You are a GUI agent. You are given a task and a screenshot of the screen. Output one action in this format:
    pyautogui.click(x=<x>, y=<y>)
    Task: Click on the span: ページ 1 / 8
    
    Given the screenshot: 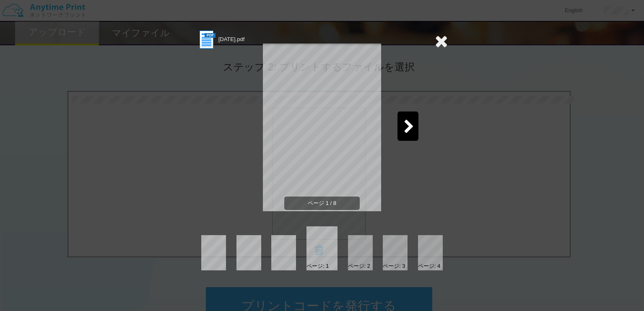 What is the action you would take?
    pyautogui.click(x=322, y=204)
    